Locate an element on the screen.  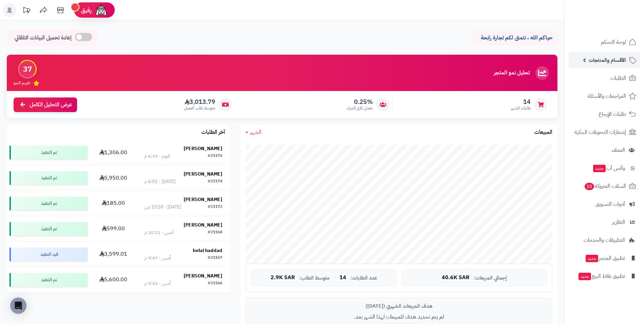
h3: المبيعات is located at coordinates (543, 132).